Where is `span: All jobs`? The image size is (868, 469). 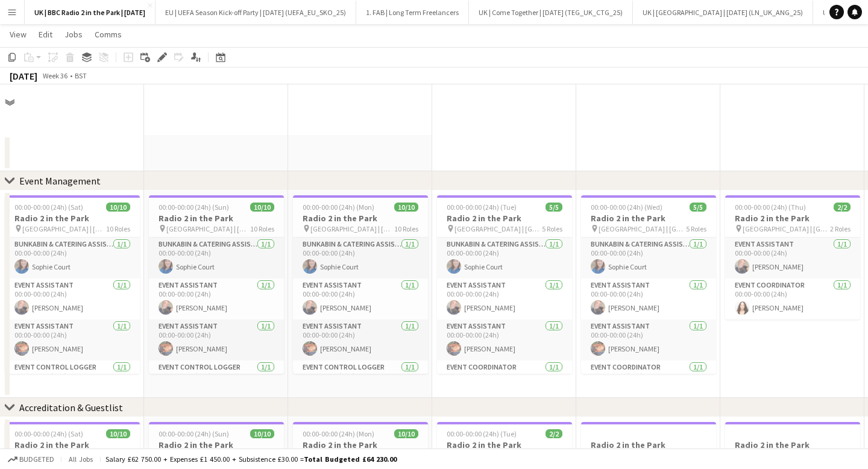 span: All jobs is located at coordinates (81, 459).